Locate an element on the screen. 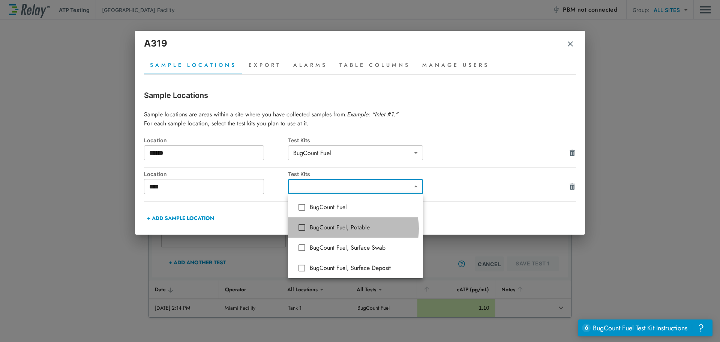 Image resolution: width=720 pixels, height=342 pixels. span: BugCount Fuel is located at coordinates (363, 207).